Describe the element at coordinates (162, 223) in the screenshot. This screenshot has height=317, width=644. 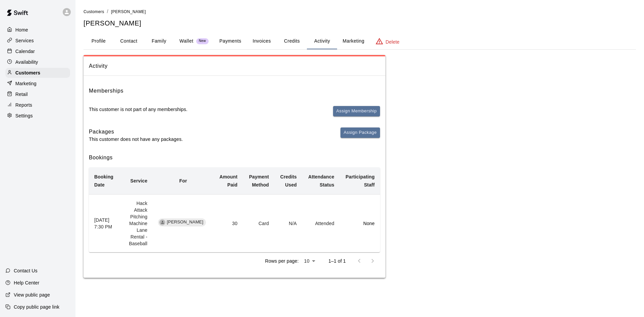
I see `div: Chris McKenna` at that location.